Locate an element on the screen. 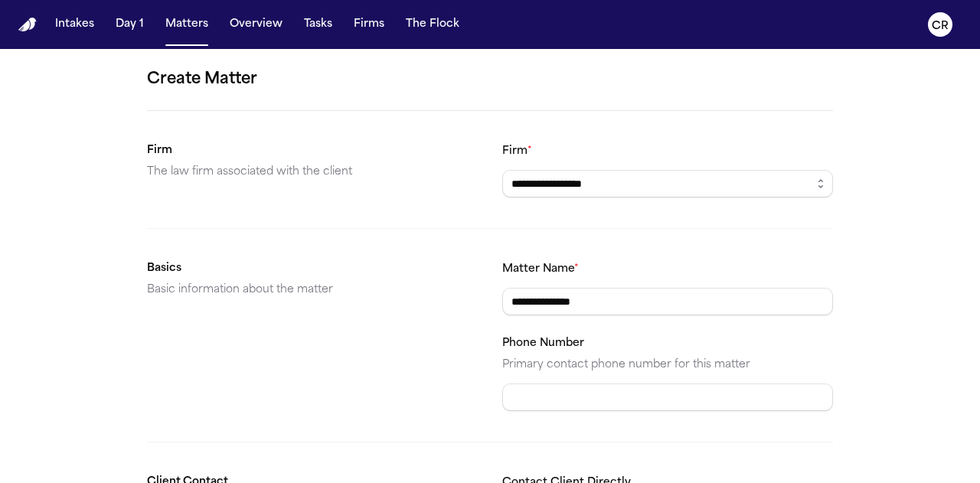 The image size is (980, 483). p: Primary contact phone number for this matter is located at coordinates (667, 366).